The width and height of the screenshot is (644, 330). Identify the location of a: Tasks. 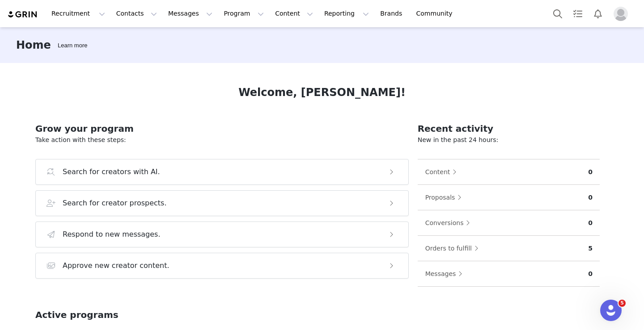
(578, 14).